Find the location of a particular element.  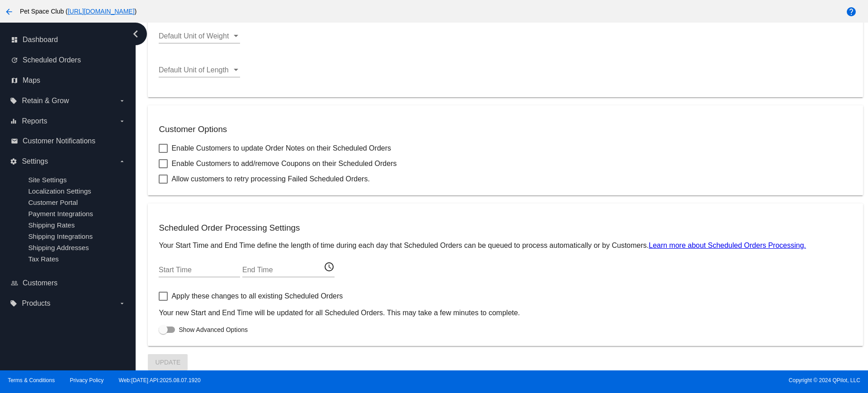

mat-icon: arrow_back is located at coordinates (9, 12).